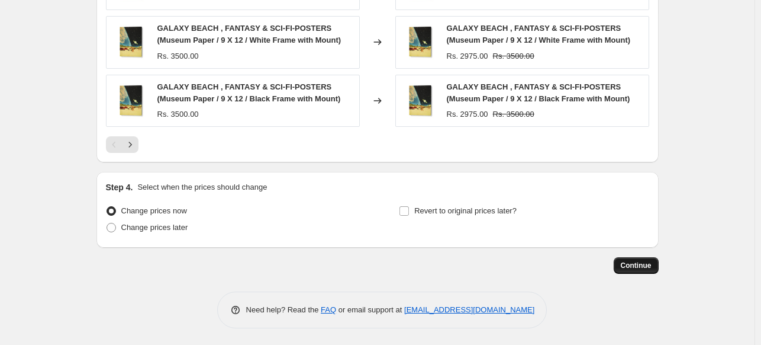 Image resolution: width=761 pixels, height=345 pixels. Describe the element at coordinates (155, 227) in the screenshot. I see `span: Change prices later` at that location.